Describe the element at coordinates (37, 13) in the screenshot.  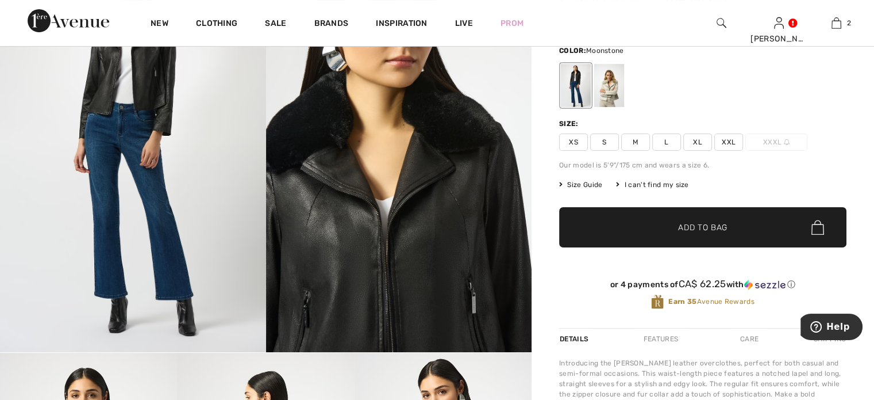
I see `span: Help` at that location.